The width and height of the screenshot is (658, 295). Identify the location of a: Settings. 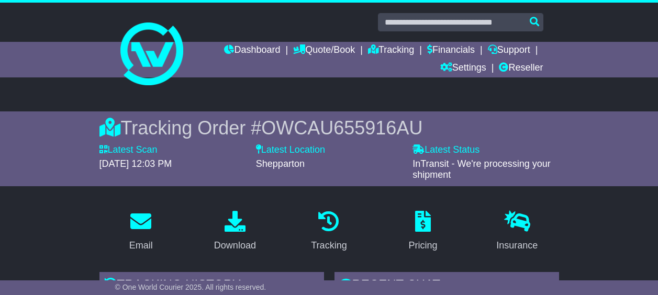
(463, 69).